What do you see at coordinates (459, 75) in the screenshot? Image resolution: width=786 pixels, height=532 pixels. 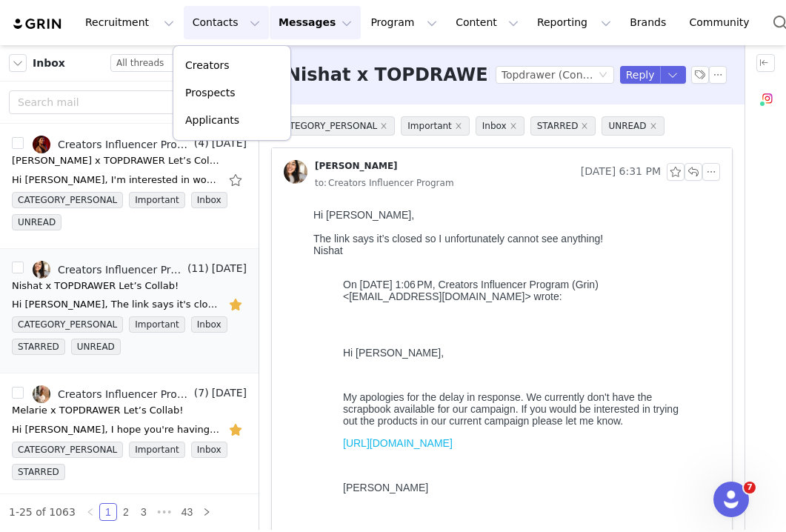 I see `h3: Nishat x TOPDRAWER Let’s Collab!` at bounding box center [459, 75].